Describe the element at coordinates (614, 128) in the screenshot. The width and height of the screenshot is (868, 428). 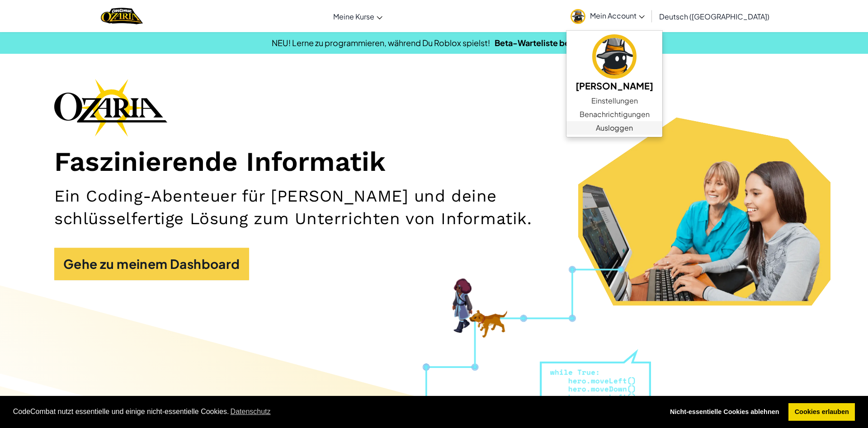
I see `a: Ausloggen` at that location.